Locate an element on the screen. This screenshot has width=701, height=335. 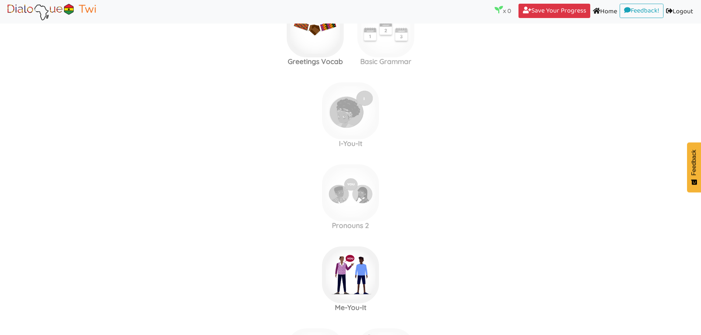
img: you-object.af7d591a.png is located at coordinates (350, 275).